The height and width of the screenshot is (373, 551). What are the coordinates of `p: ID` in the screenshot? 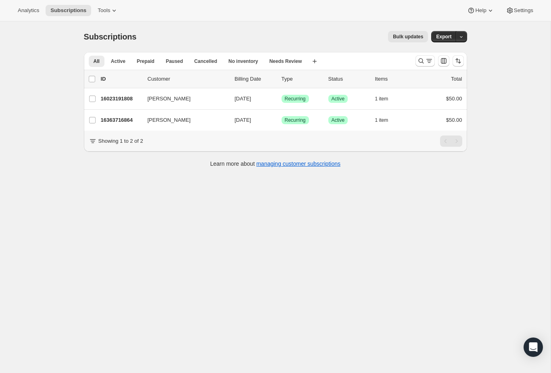 It's located at (121, 79).